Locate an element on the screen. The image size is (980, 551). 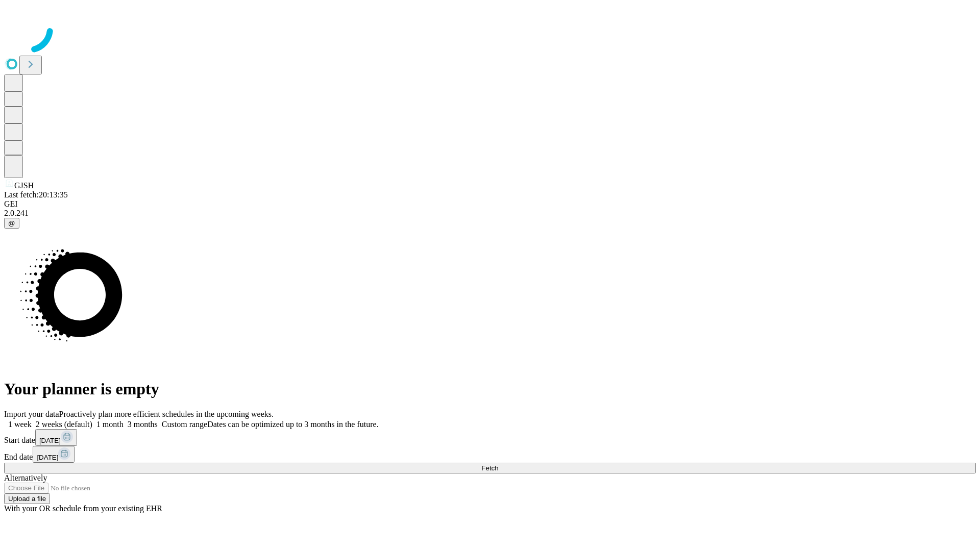
button: Fetch is located at coordinates (490, 468).